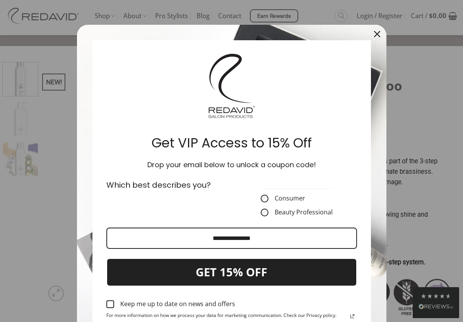 The width and height of the screenshot is (463, 322). What do you see at coordinates (265, 198) in the screenshot?
I see `input: Consumer` at bounding box center [265, 198].